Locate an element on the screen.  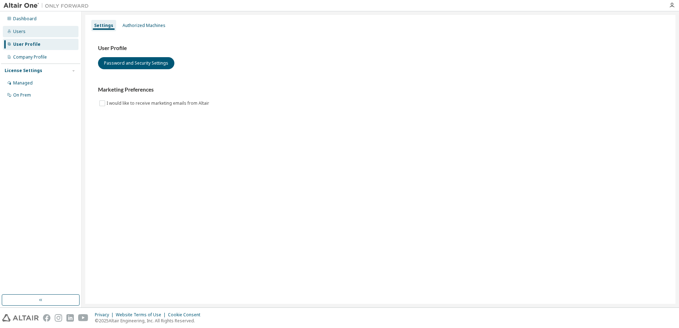
h3: Marketing Preferences is located at coordinates (380, 90).